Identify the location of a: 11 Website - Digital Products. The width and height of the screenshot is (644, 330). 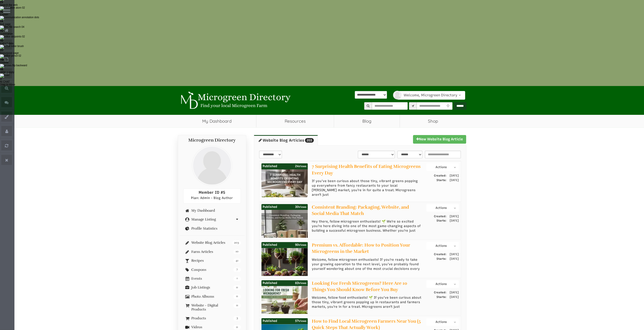
(212, 308).